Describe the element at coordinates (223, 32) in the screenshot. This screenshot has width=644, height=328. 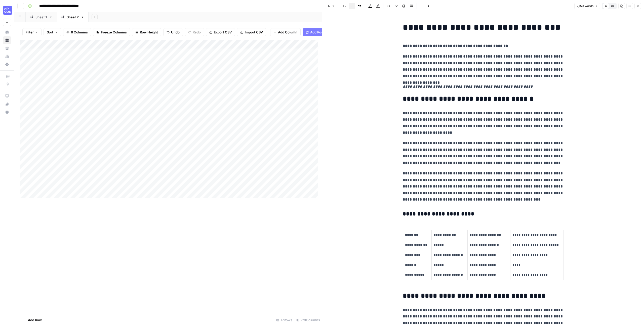
I see `span: Export CSV` at that location.